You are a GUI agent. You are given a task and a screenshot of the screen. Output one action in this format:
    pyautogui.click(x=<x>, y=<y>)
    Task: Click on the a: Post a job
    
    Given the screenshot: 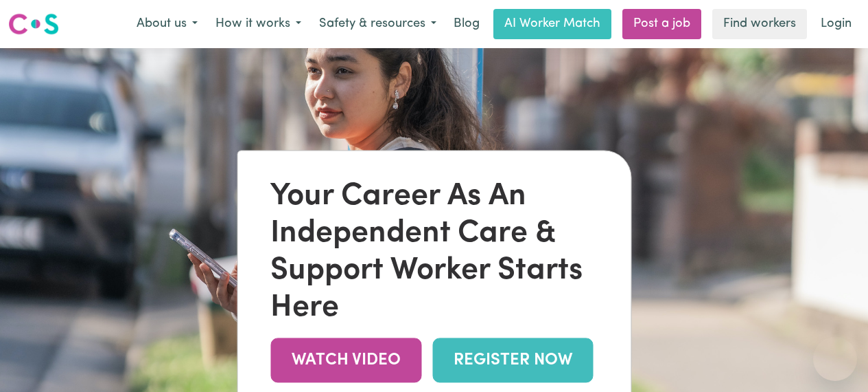 What is the action you would take?
    pyautogui.click(x=662, y=24)
    